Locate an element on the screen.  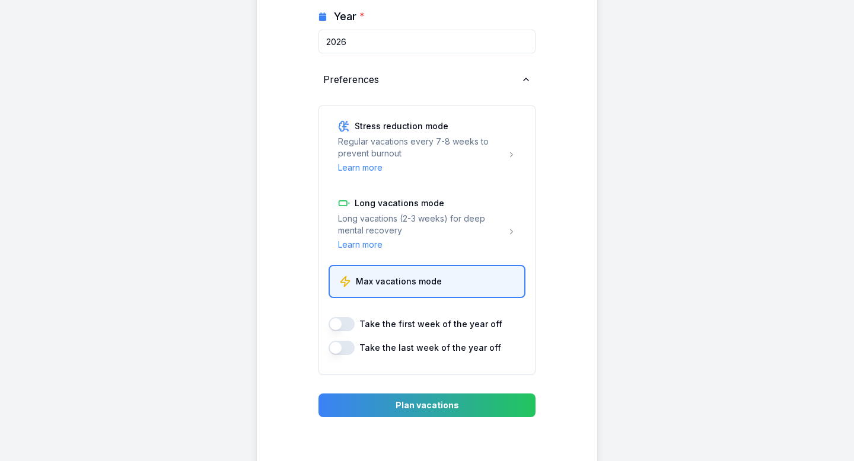
button: Plan vacations is located at coordinates (427, 406).